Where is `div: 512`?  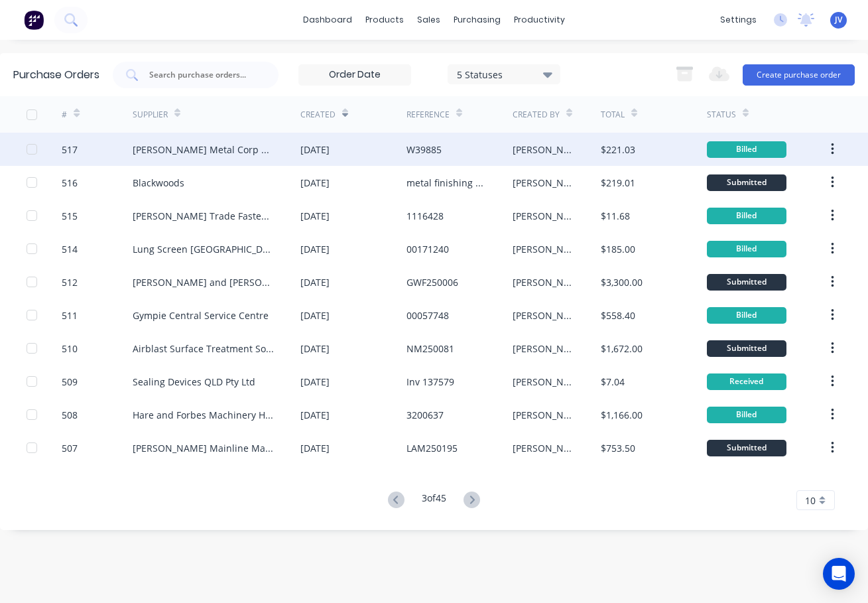
div: 512 is located at coordinates (70, 281).